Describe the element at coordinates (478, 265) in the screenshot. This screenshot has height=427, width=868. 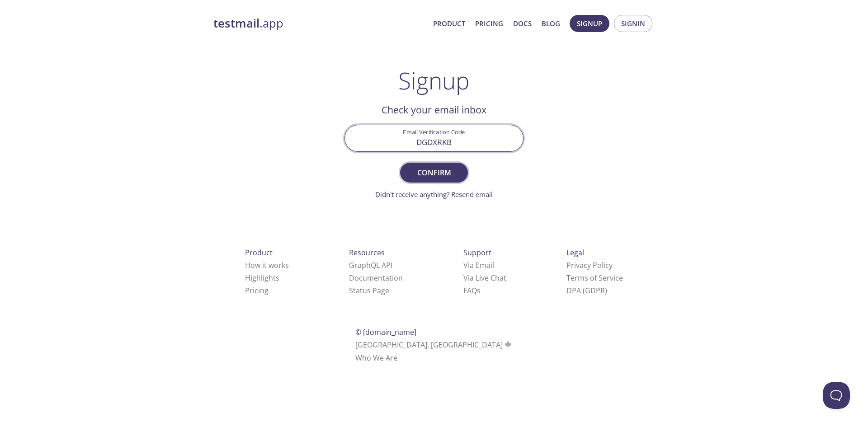
I see `a: Via Email` at that location.